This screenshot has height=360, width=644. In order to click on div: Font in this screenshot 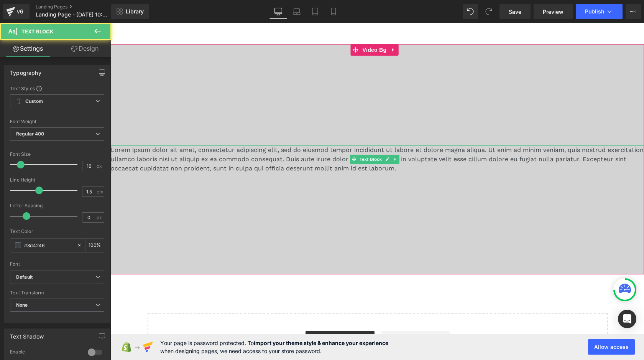, I will do `click(57, 264)`.